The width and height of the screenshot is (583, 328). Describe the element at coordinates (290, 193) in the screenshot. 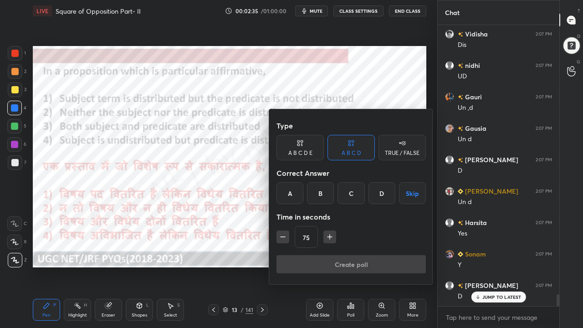

I see `div: A` at that location.